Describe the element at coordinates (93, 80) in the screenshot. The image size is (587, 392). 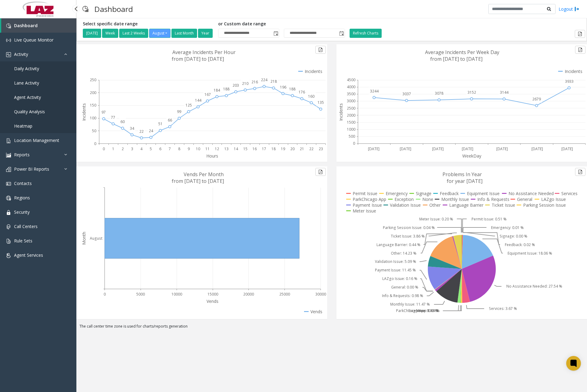
I see `text: 250` at that location.